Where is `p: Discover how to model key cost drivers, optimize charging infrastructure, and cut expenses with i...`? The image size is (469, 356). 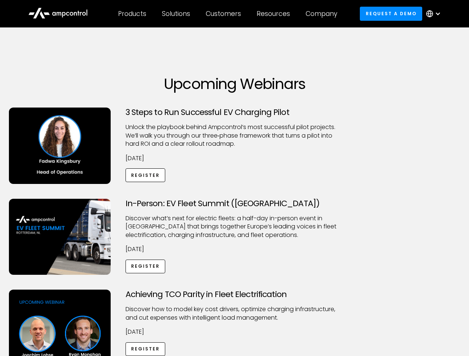 p: Discover how to model key cost drivers, optimize charging infrastructure, and cut expenses with i... is located at coordinates (235, 314).